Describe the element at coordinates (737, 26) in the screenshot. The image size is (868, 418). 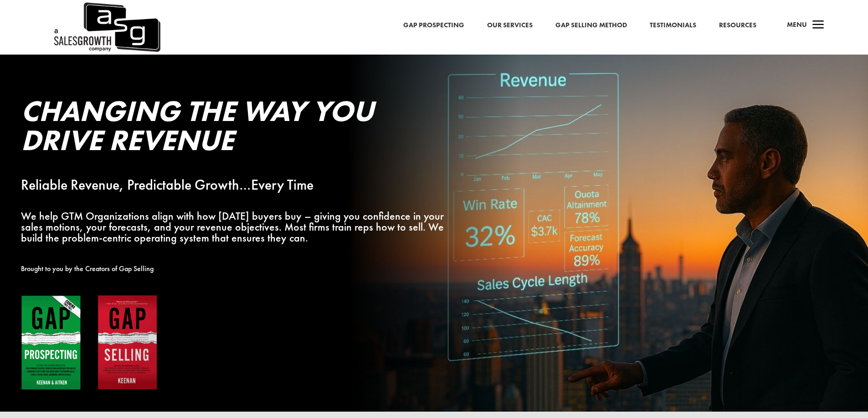
I see `a: Resources` at that location.